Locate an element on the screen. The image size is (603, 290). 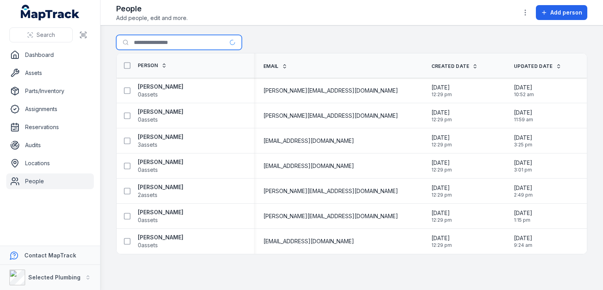
time: 8/18/2025, 1:15:48 PM is located at coordinates (523, 216).